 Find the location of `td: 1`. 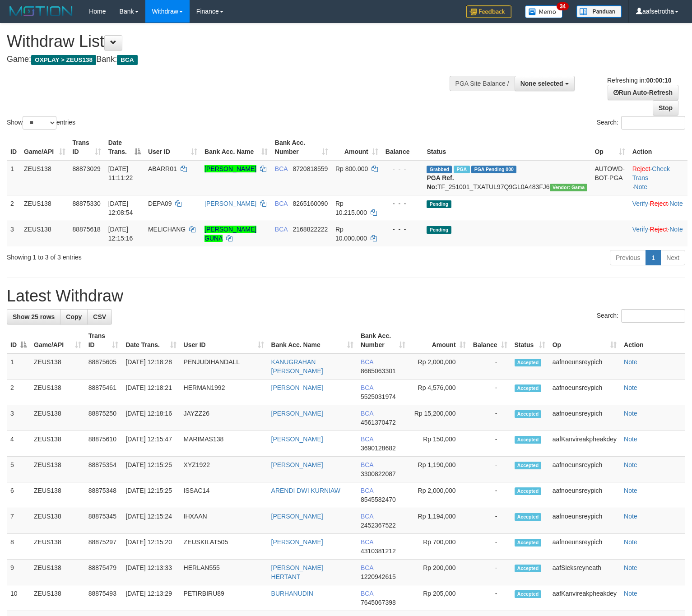

td: 1 is located at coordinates (18, 366).